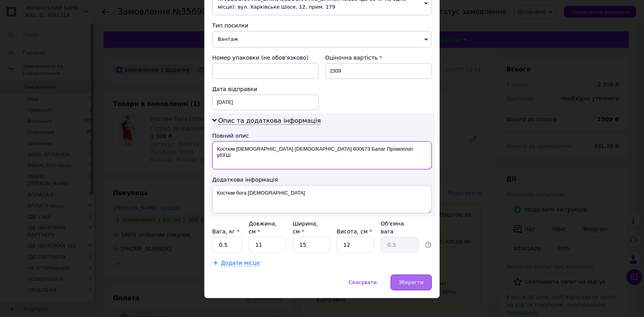  Describe the element at coordinates (411, 282) in the screenshot. I see `span: Зберегти` at that location.